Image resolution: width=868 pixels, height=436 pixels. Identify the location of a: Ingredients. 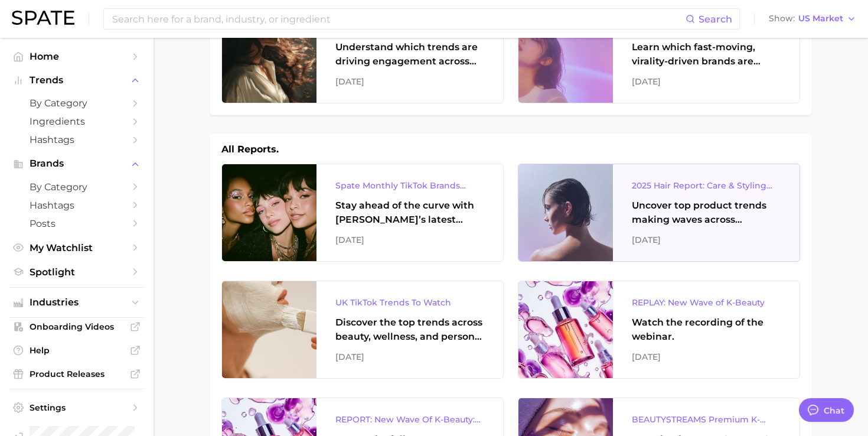
(76, 121).